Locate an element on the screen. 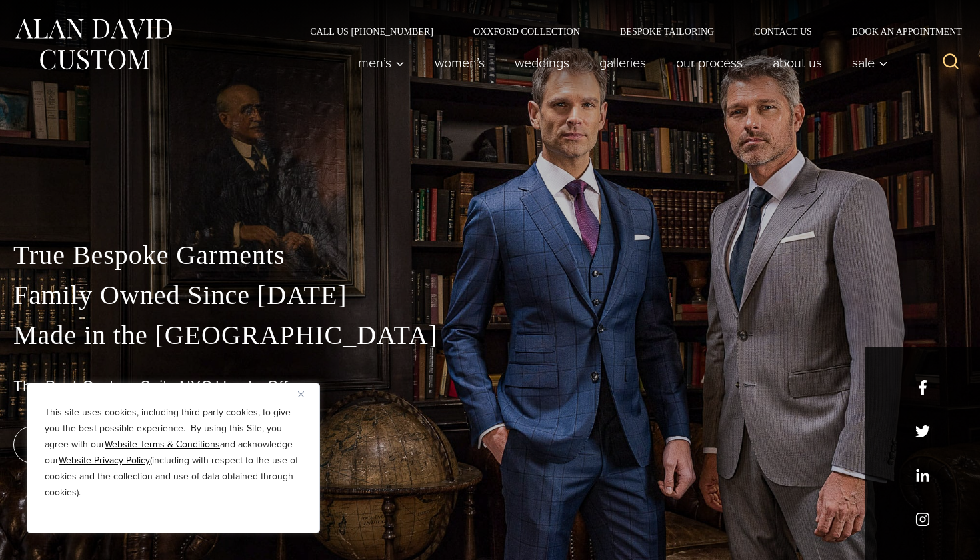  a: weddings is located at coordinates (542, 63).